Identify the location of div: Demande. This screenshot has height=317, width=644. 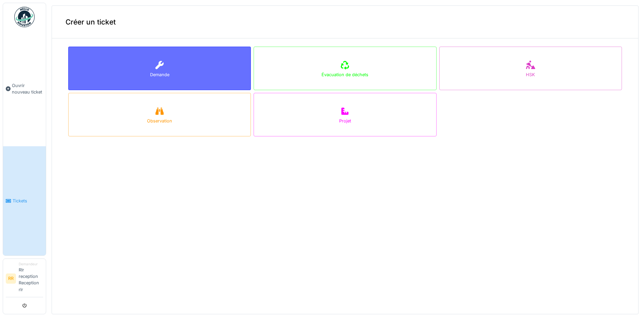
(159, 74).